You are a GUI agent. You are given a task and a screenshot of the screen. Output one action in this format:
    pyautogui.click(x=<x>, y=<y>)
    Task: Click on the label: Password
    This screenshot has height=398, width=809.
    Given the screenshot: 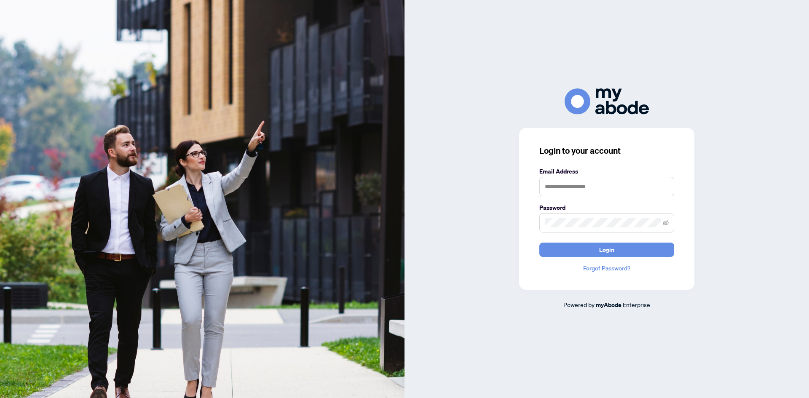 What is the action you would take?
    pyautogui.click(x=607, y=208)
    